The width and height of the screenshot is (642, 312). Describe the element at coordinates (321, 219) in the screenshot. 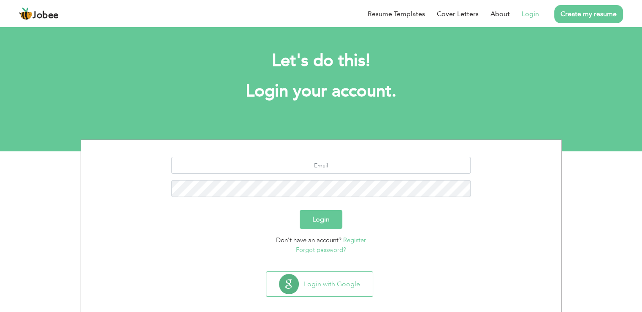

I see `button: Login` at that location.